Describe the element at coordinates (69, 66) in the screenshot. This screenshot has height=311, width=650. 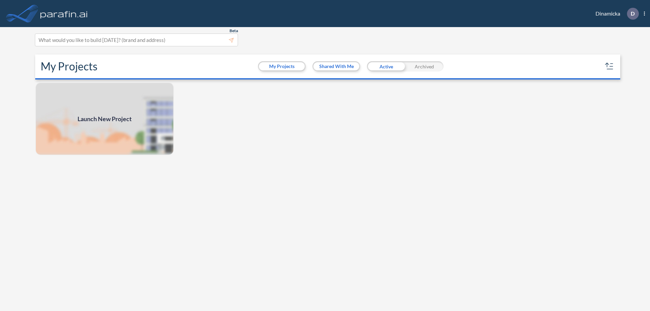
I see `h2: My Projects` at that location.